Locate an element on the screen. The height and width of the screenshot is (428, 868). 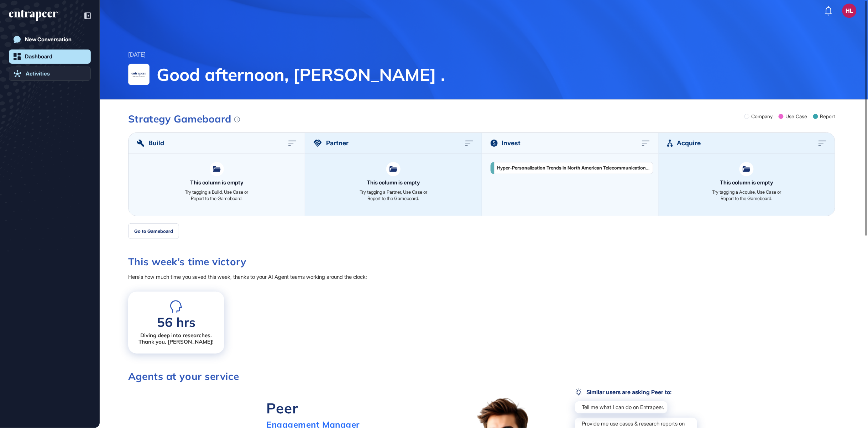
div: New Conversation is located at coordinates (48, 39).